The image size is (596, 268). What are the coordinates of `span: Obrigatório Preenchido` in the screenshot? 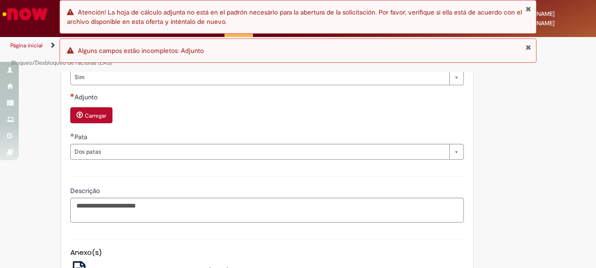 It's located at (72, 135).